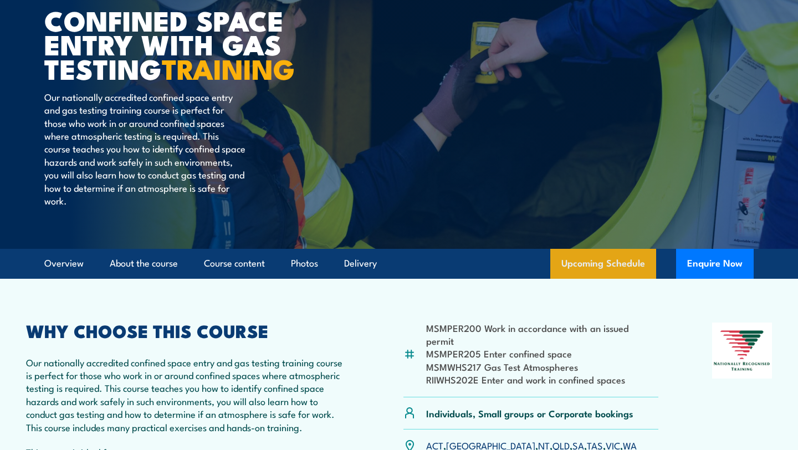 Image resolution: width=798 pixels, height=450 pixels. Describe the element at coordinates (228, 68) in the screenshot. I see `strong: TRAINING` at that location.